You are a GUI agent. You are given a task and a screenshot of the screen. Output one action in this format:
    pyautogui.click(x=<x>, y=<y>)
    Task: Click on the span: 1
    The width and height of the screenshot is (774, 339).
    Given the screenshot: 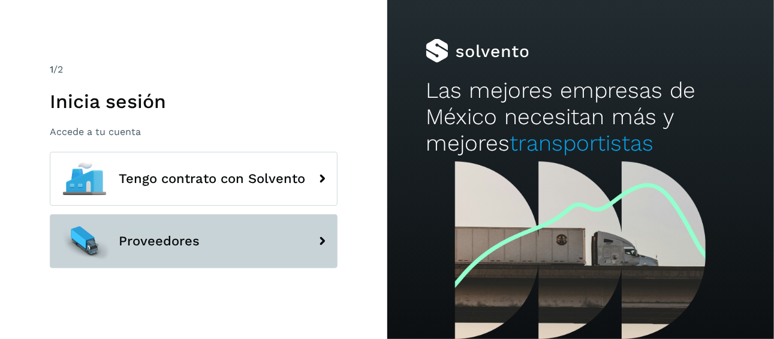 What is the action you would take?
    pyautogui.click(x=52, y=69)
    